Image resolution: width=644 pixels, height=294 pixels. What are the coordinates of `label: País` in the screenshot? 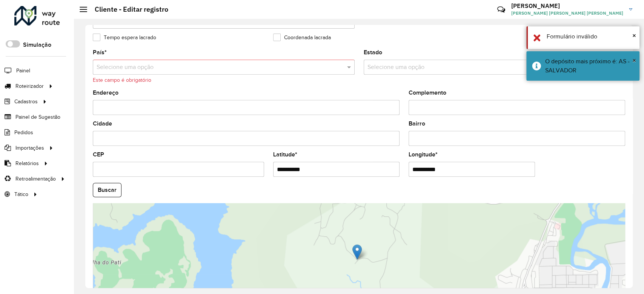 It's located at (100, 53).